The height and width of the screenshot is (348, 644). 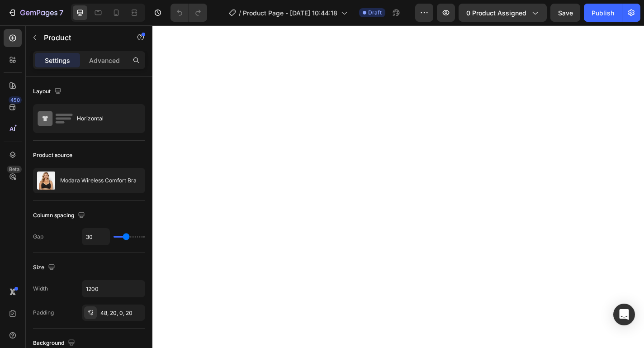 What do you see at coordinates (98, 181) in the screenshot?
I see `p: Modara Wireless Comfort Bra` at bounding box center [98, 181].